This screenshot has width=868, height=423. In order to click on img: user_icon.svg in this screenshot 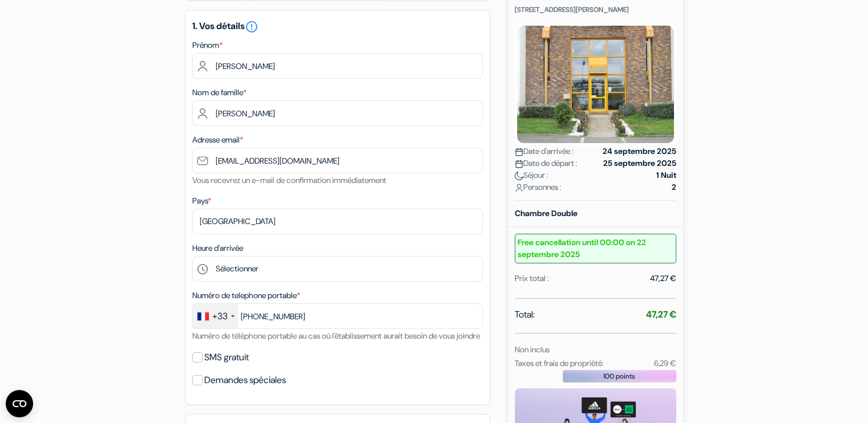, I will do `click(519, 188)`.